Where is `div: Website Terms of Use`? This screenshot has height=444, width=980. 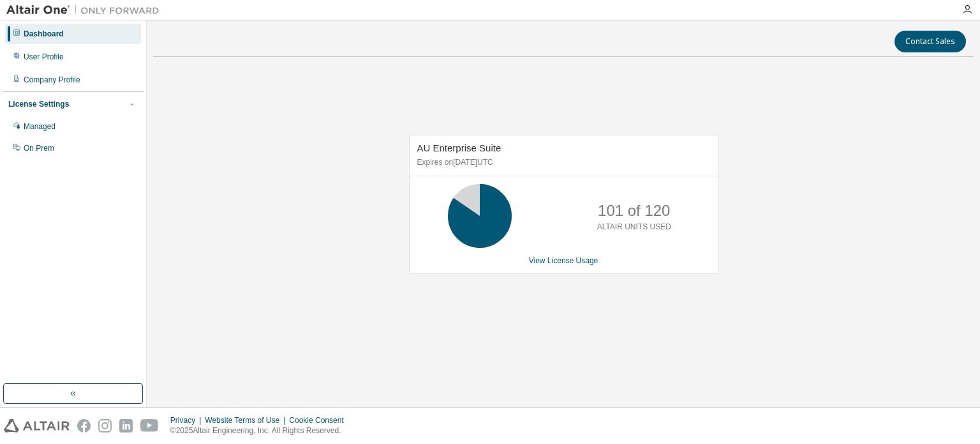
div: Website Terms of Use is located at coordinates (247, 420).